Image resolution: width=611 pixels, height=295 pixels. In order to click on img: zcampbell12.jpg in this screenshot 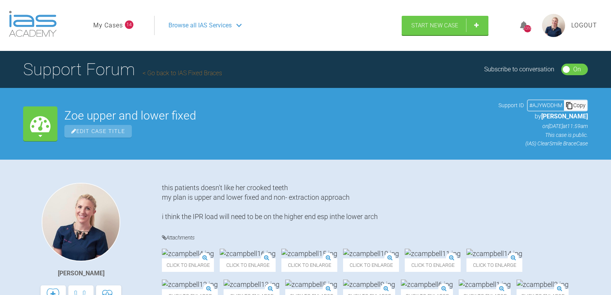, I will do `click(190, 284)`.